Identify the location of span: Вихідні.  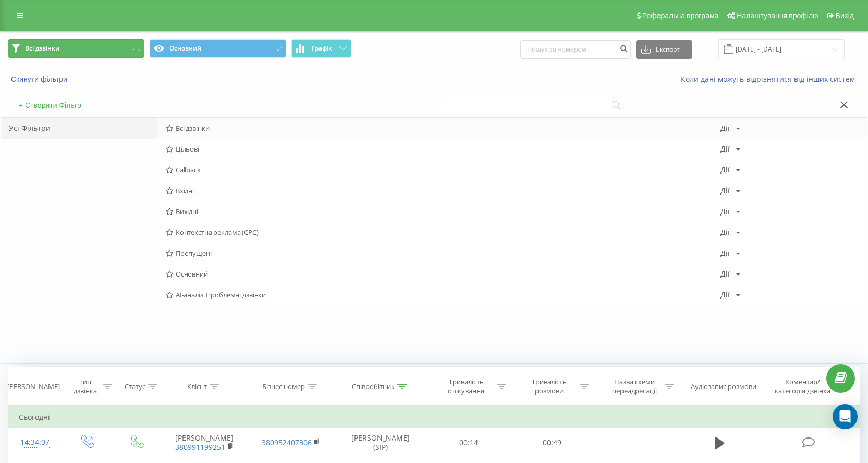
(443, 211).